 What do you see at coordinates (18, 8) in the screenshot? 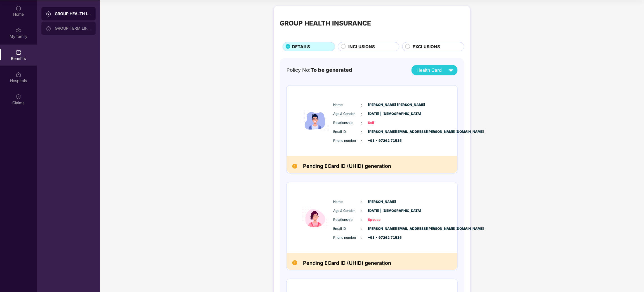
I see `img: svg+xml;base64,PHN2ZyBpZD0iSG9tZSIgeG1sbnM9Imh0dHA6Ly93d3cudzMub3JnLzIwMDAvc3ZnIiB3aWR0aD0iMjAiIG...` at bounding box center [18, 8].